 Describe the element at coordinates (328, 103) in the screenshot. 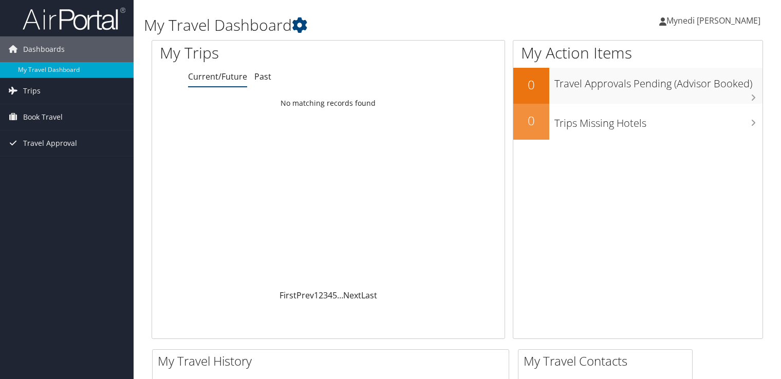

I see `td: No matching records found` at that location.